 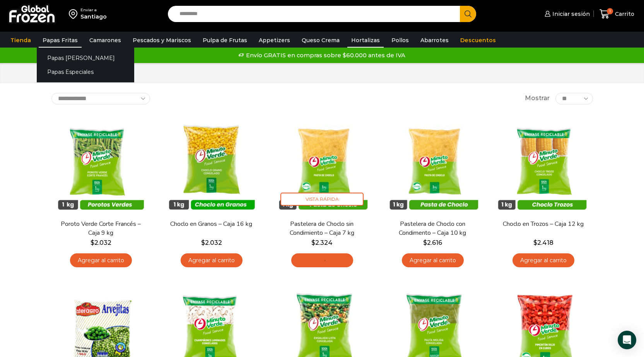 I want to click on a: Agregar al carrito: “Choclo en Trozos - Caja 12 kg”, so click(x=543, y=260).